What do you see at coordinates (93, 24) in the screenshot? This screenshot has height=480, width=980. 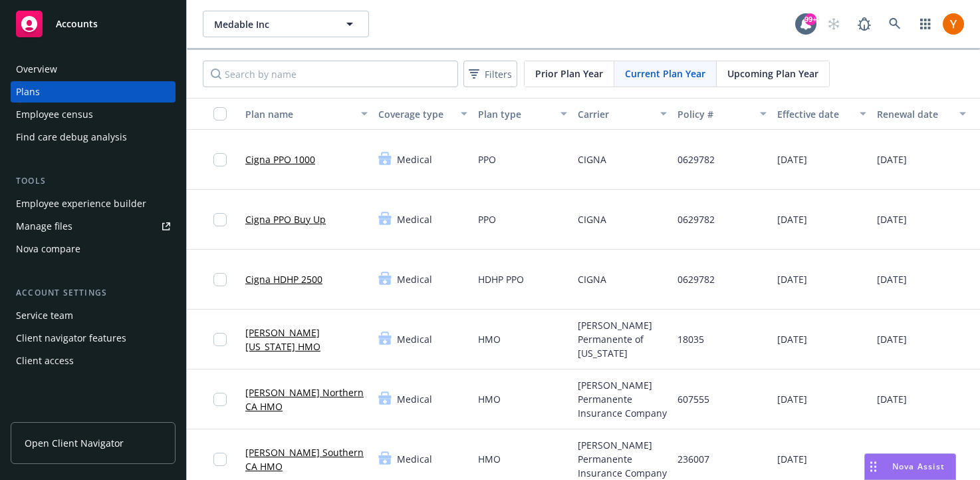 I see `a: Accounts` at bounding box center [93, 24].